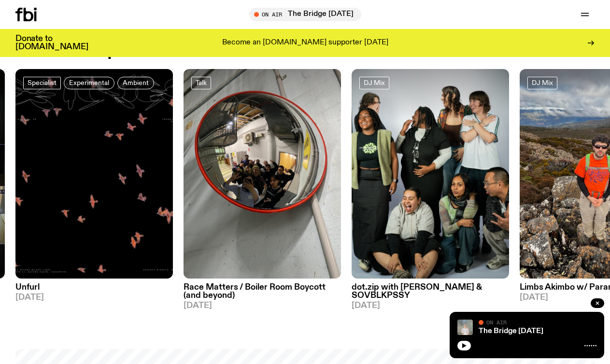 The image size is (610, 364). Describe the element at coordinates (465, 327) in the screenshot. I see `img: Mara stands in front of a frosted glass wall wearing a cream coloured t-shirt and black glasses. ...` at that location.